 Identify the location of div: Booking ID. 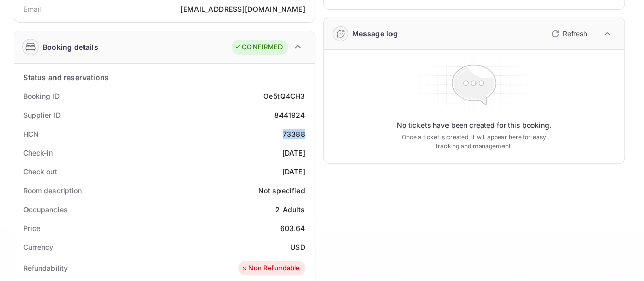
(41, 96).